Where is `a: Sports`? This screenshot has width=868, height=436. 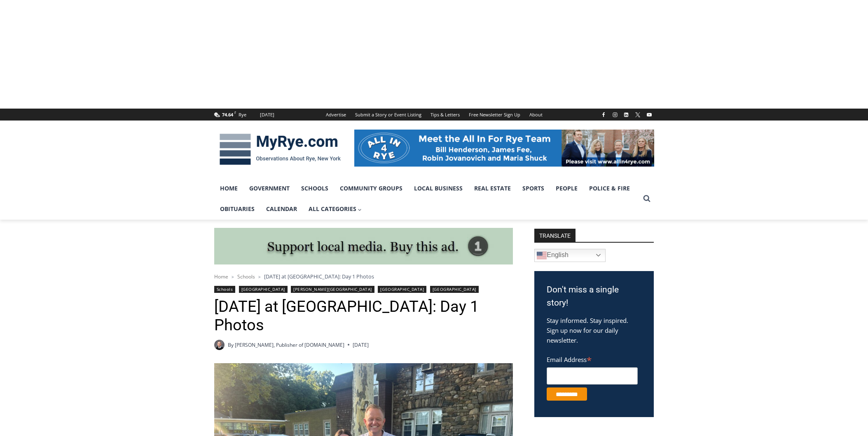
a: Sports is located at coordinates (533, 188).